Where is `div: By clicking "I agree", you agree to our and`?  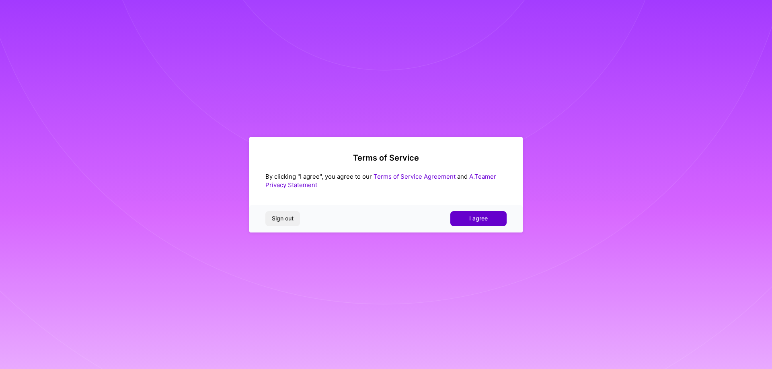 div: By clicking "I agree", you agree to our and is located at coordinates (386, 181).